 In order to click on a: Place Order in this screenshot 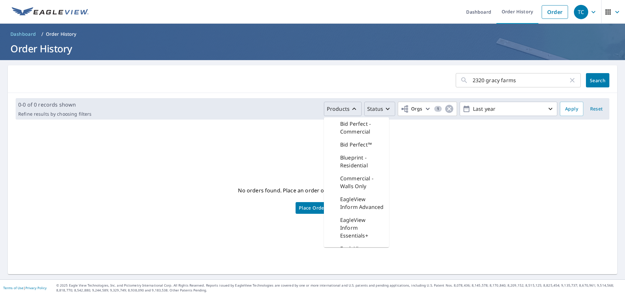, I will do `click(312, 208)`.